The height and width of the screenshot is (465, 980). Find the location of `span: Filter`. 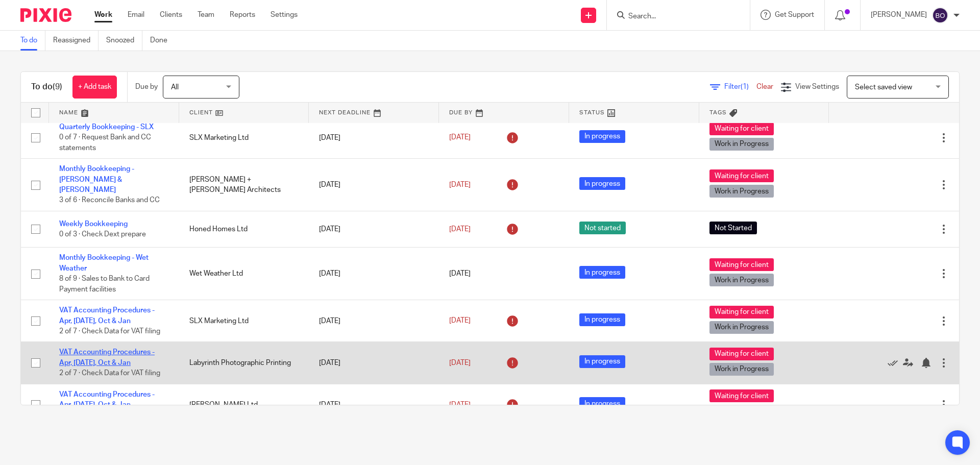

span: Filter is located at coordinates (740, 87).